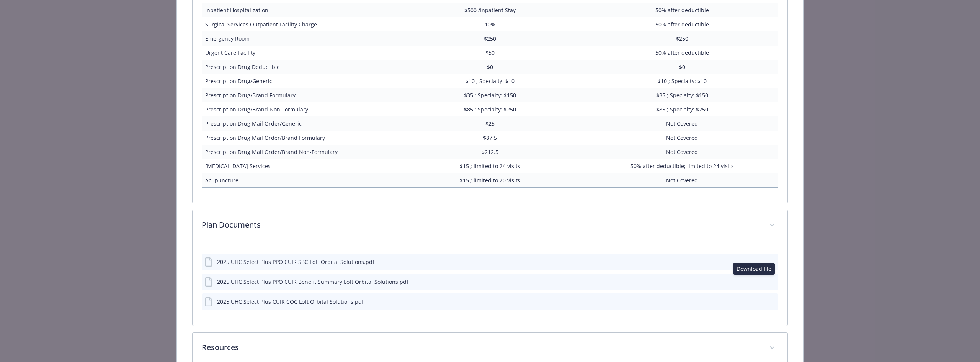  Describe the element at coordinates (490, 53) in the screenshot. I see `td: $50` at that location.